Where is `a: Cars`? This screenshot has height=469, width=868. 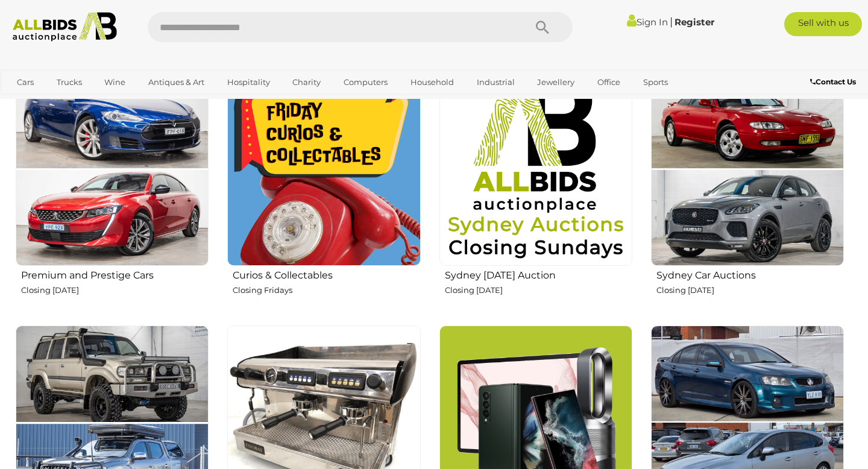 a: Cars is located at coordinates (25, 82).